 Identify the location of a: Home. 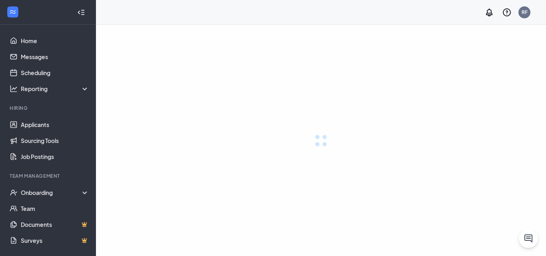
(55, 41).